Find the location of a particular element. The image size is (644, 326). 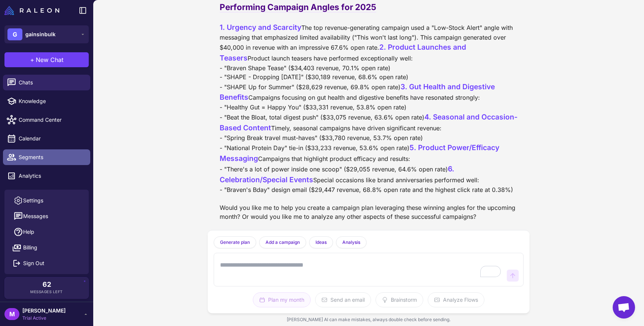

span: Chats is located at coordinates (52, 83).